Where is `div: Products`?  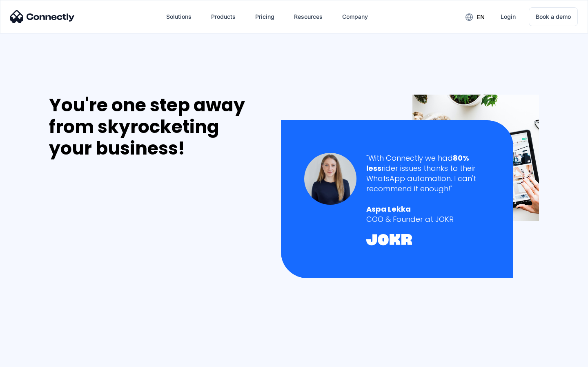
div: Products is located at coordinates (223, 17).